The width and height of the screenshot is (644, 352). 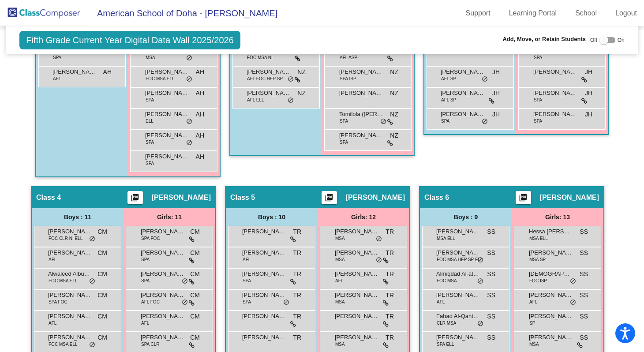 I want to click on div: Boys : 10, so click(x=272, y=217).